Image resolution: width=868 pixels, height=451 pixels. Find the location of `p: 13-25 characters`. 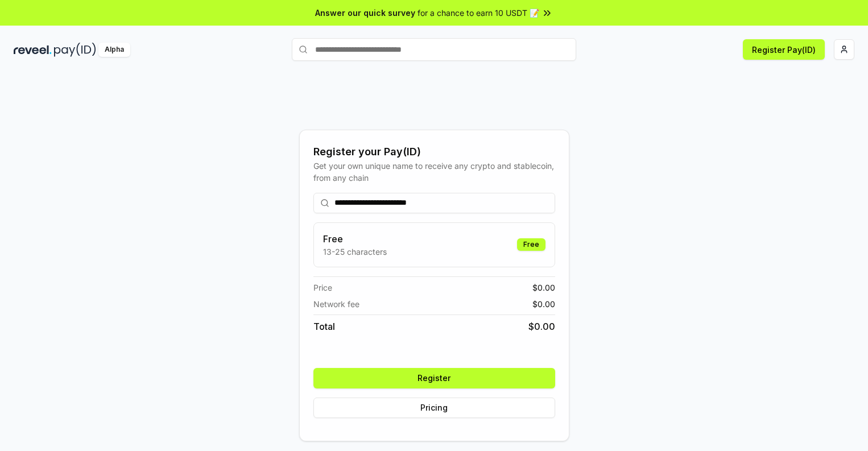

p: 13-25 characters is located at coordinates (355, 251).